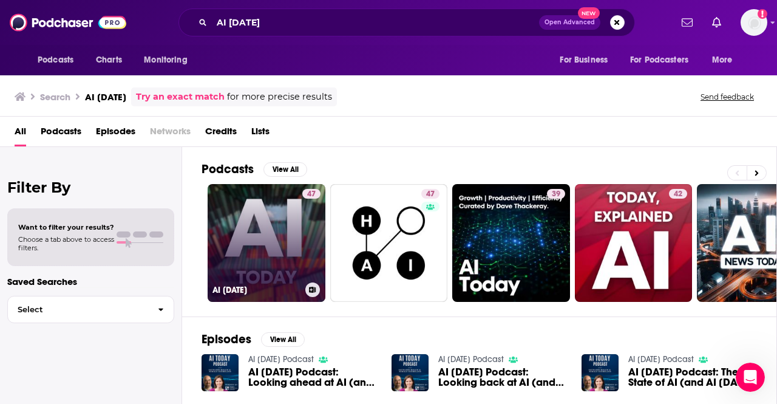 The image size is (777, 404). What do you see at coordinates (221, 134) in the screenshot?
I see `span: Credits` at bounding box center [221, 134].